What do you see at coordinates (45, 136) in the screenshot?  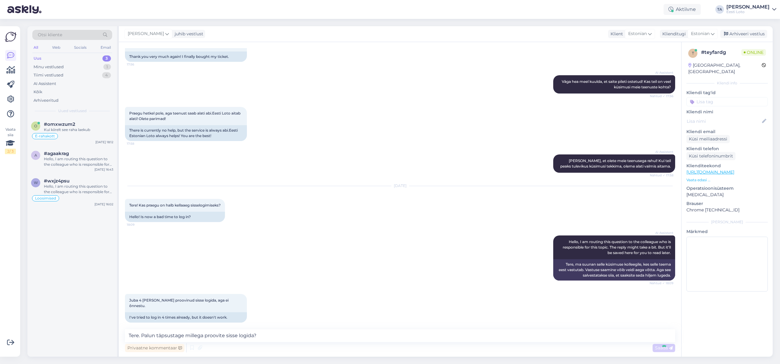 I see `span: E-rahakott` at bounding box center [45, 136].